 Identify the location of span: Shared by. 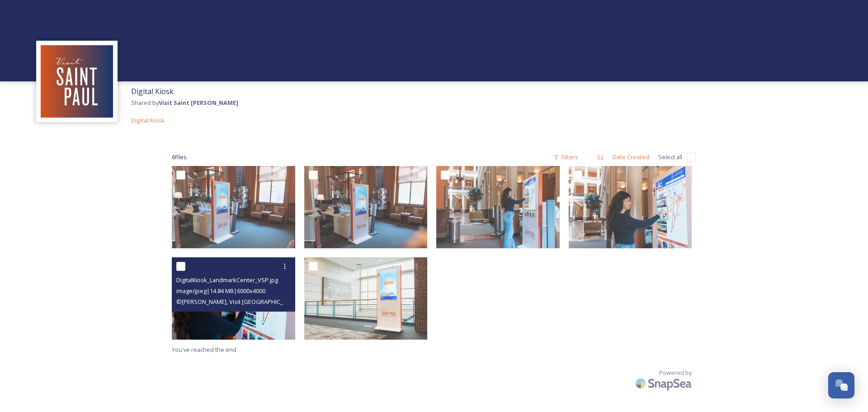
(184, 103).